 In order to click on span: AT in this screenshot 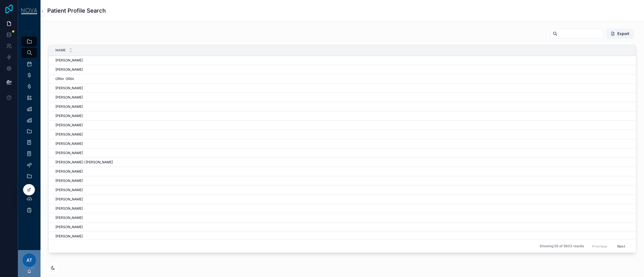, I will do `click(29, 260)`.